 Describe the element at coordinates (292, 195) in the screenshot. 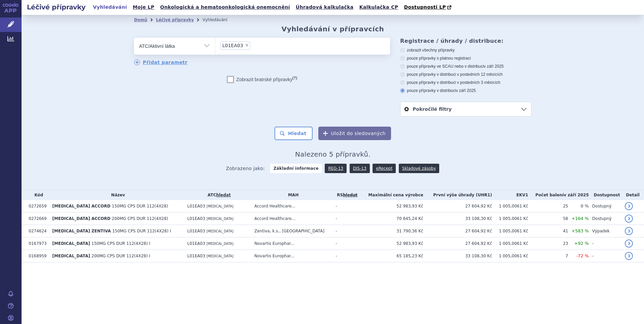

I see `th: MAH` at that location.